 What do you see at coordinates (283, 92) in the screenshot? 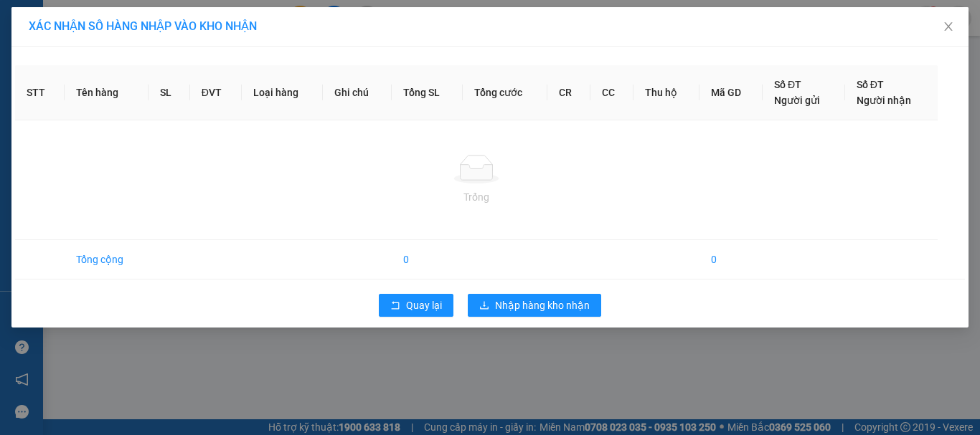
I see `th: Loại hàng` at bounding box center [283, 92].